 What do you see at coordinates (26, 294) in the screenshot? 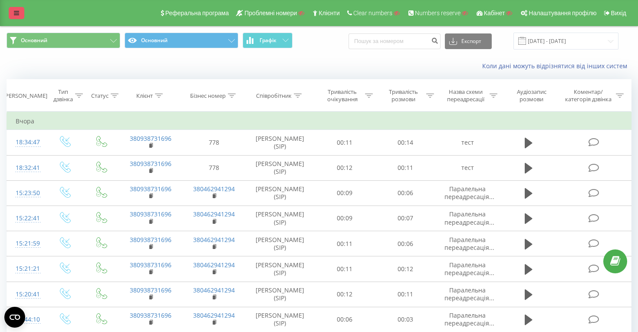
I see `div: 15:20:41` at bounding box center [26, 294].